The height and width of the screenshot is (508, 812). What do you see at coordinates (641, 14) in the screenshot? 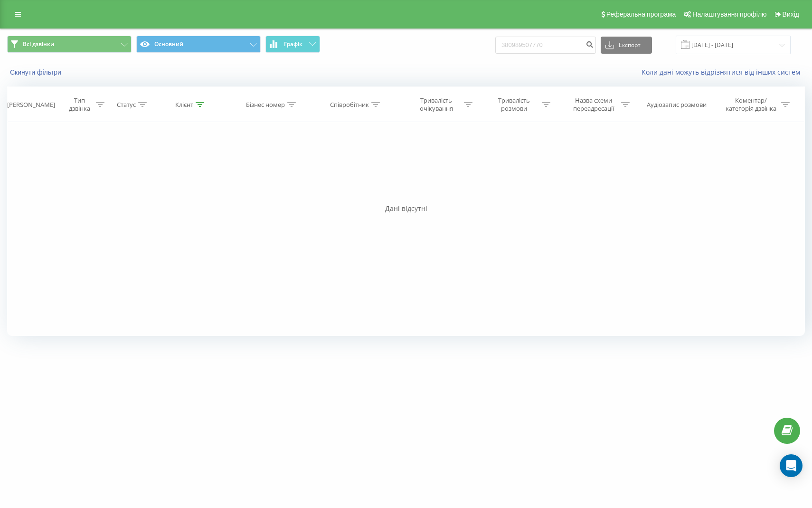
I see `span: Реферальна програма` at bounding box center [641, 14].